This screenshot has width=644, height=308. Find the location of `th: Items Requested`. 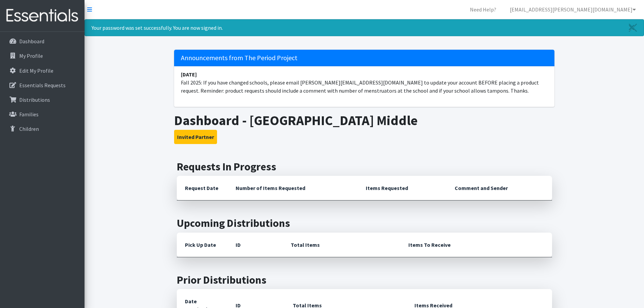

th: Items Requested is located at coordinates (402, 188).